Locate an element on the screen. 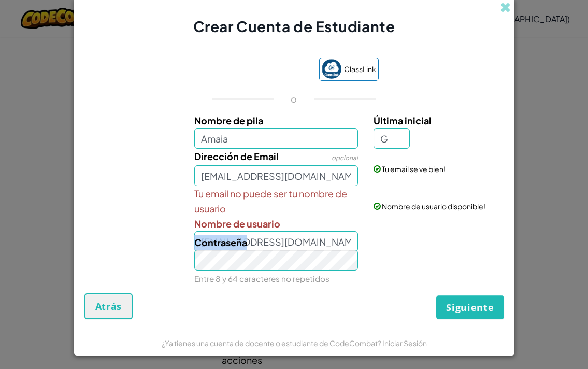 This screenshot has height=369, width=588. span: Tu email no puede ser tu nombre de usuario is located at coordinates (276, 201).